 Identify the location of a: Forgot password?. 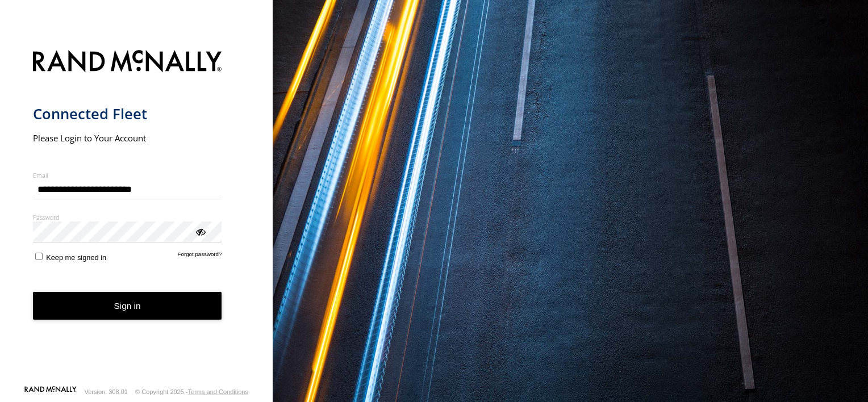
(200, 256).